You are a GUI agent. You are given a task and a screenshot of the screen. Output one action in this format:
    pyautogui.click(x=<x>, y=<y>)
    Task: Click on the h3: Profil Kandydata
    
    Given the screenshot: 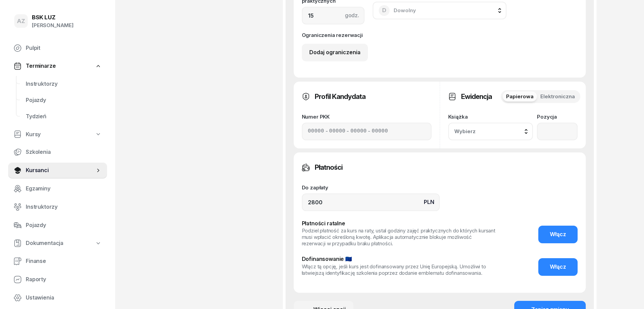 What is the action you would take?
    pyautogui.click(x=340, y=96)
    